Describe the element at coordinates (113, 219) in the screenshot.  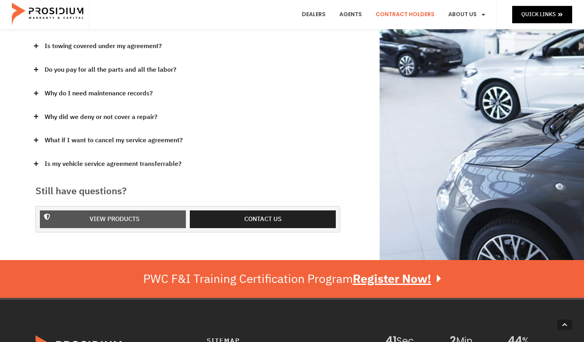
I see `a: View Products` at that location.